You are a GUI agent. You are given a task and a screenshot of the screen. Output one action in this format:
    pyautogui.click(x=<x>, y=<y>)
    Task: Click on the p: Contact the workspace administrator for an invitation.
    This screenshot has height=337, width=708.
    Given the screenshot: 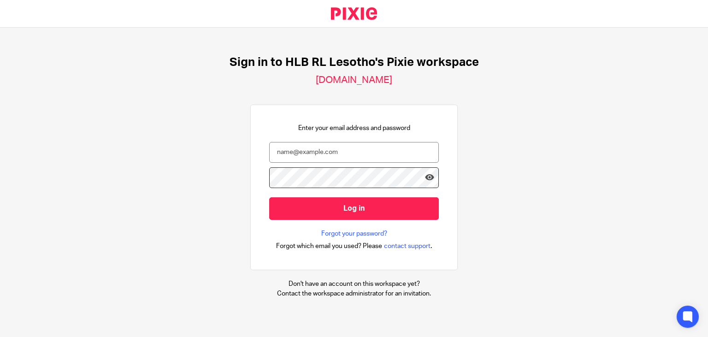 What is the action you would take?
    pyautogui.click(x=354, y=294)
    